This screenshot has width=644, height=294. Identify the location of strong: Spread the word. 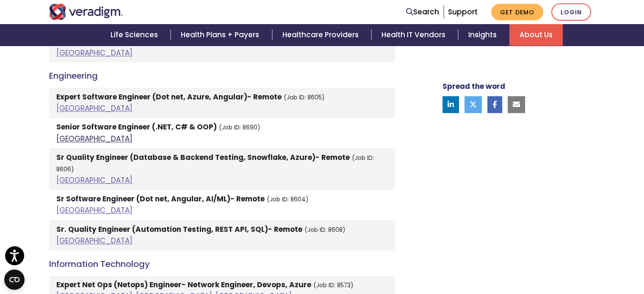
(474, 87).